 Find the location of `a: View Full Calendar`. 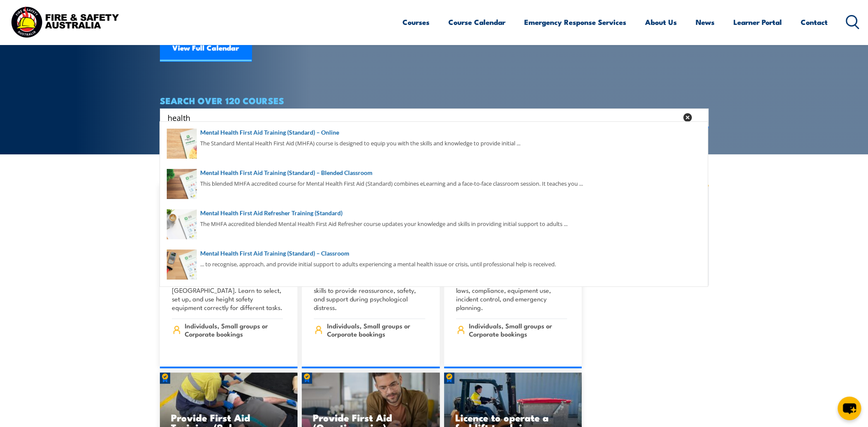

a: View Full Calendar is located at coordinates (206, 48).